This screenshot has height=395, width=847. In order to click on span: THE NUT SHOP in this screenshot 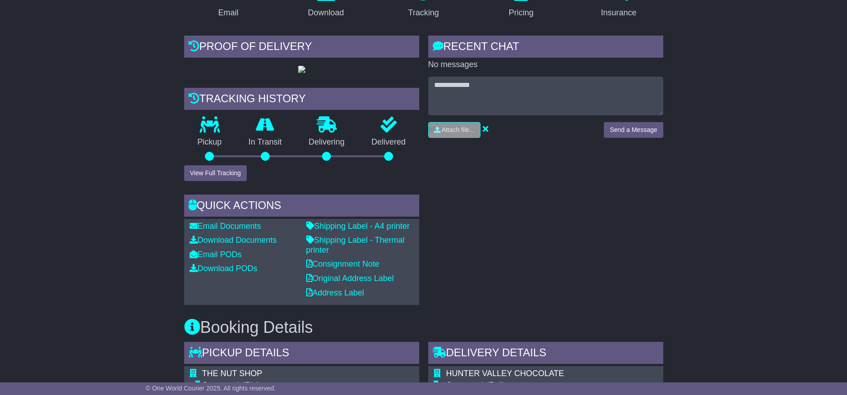, I will do `click(232, 373)`.